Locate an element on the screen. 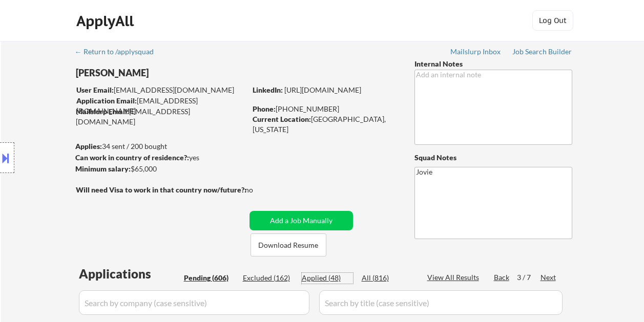 Image resolution: width=644 pixels, height=322 pixels. div: Pending (606) is located at coordinates (209, 279).